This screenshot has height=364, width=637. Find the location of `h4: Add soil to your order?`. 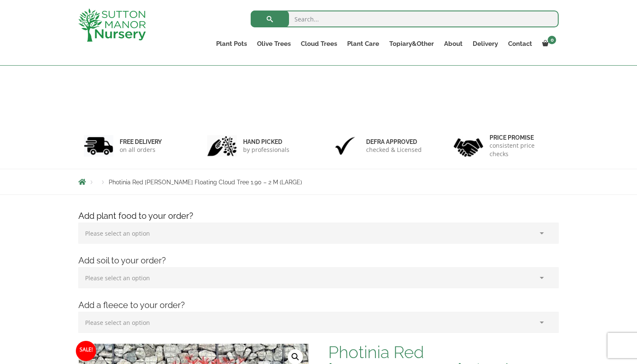

h4: Add soil to your order? is located at coordinates (319, 261).